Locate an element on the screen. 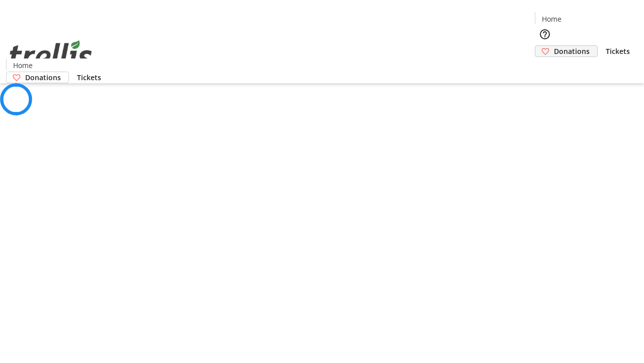 This screenshot has width=644, height=363. img: Orient E2E Organization DpnduCXZIO's Logo is located at coordinates (51, 54).